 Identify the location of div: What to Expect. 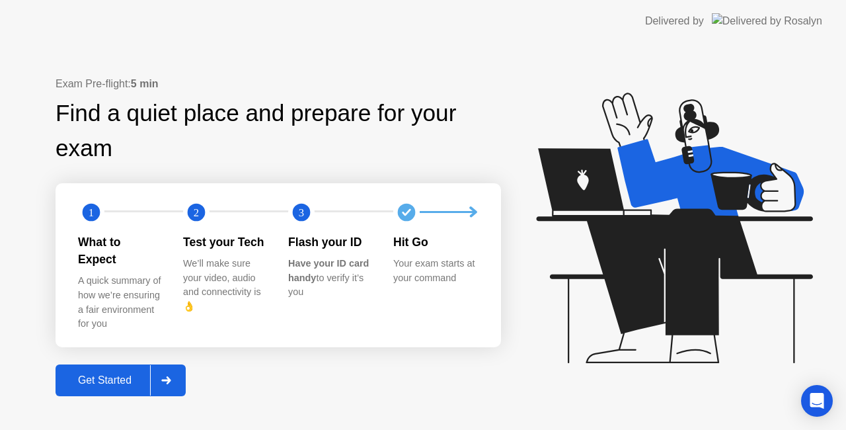
(120, 251).